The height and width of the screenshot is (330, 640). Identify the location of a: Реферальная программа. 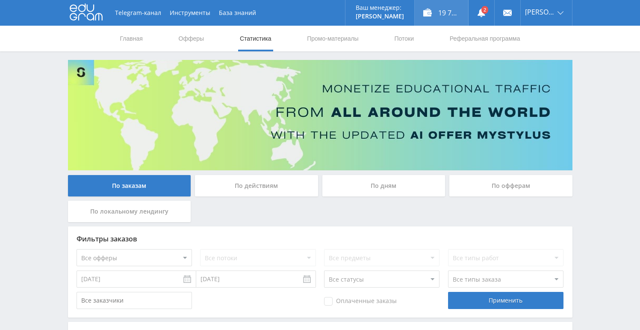
(485, 39).